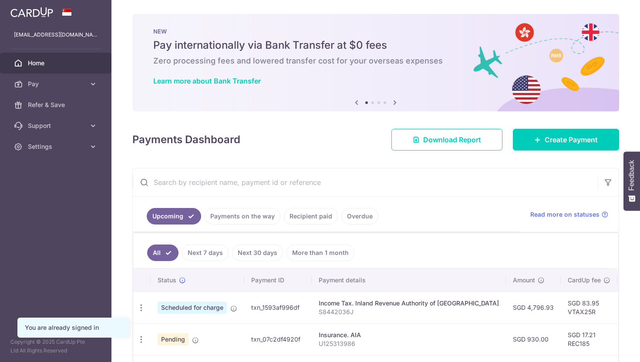 Image resolution: width=640 pixels, height=362 pixels. What do you see at coordinates (584, 280) in the screenshot?
I see `span: CardUp fee` at bounding box center [584, 280].